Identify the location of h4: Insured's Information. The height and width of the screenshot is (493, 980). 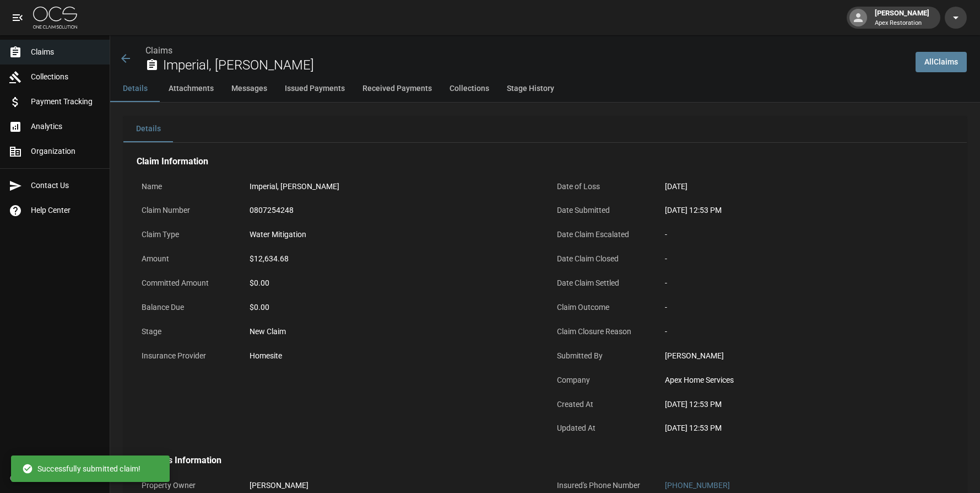
(544, 460).